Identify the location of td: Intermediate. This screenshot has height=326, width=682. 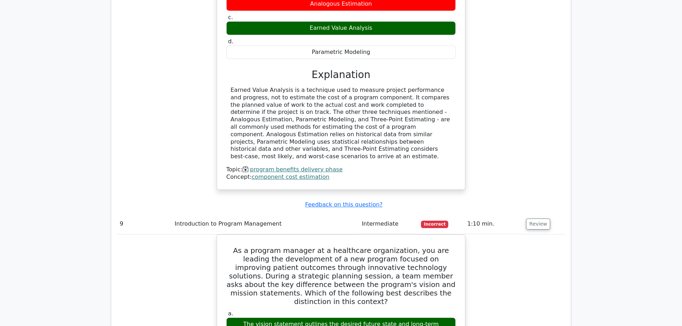
(388, 224).